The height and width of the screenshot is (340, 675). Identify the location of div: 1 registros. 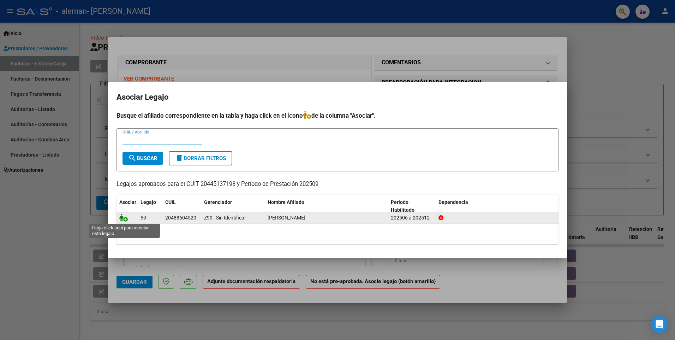
(337, 235).